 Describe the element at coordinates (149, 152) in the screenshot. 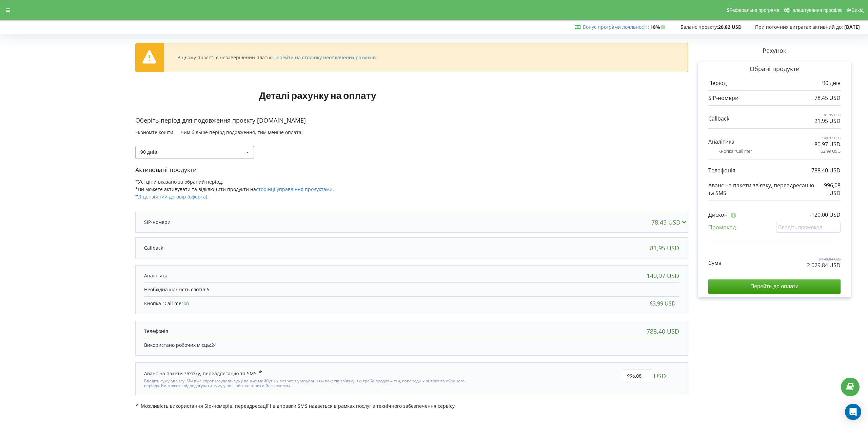

I see `div: 90 днів` at that location.